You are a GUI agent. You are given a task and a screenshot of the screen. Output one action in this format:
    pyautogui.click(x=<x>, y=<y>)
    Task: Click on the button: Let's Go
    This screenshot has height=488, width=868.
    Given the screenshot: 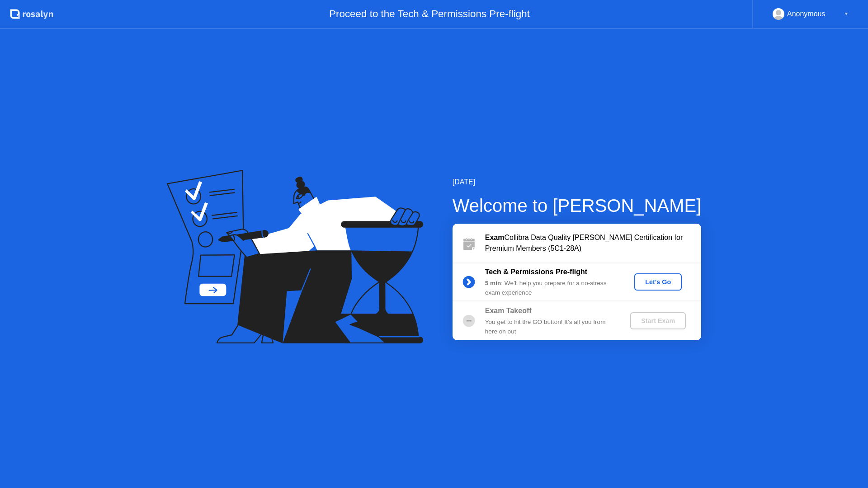 What is the action you would take?
    pyautogui.click(x=658, y=282)
    